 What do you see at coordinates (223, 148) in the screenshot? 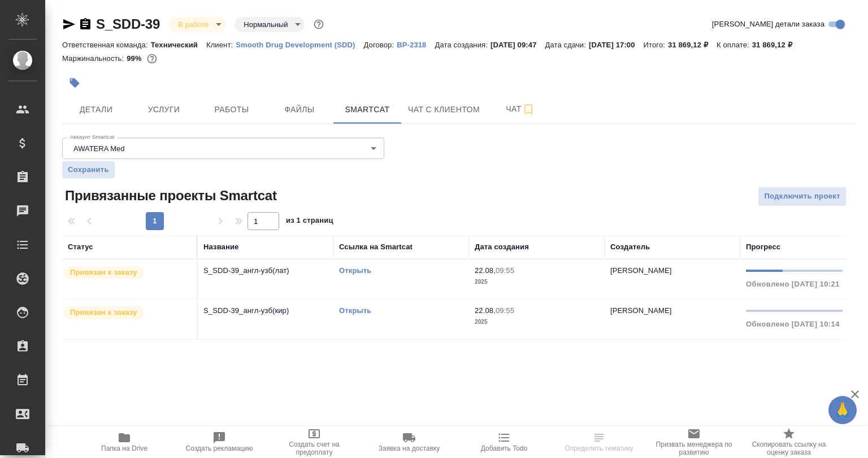
I see `div: AWATERA Med` at bounding box center [223, 148].